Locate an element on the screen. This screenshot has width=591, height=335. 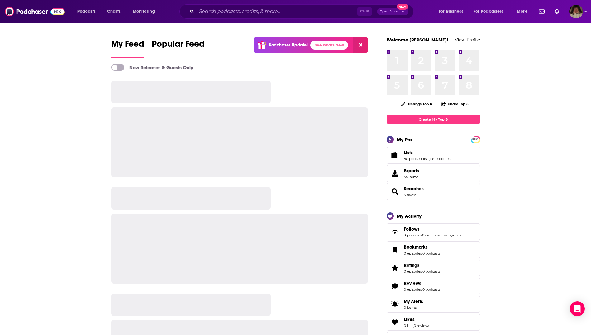
a: View Profile is located at coordinates (468, 40).